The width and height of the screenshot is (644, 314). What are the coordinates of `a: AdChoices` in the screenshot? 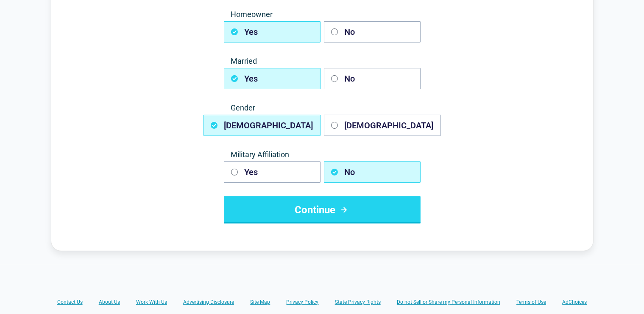 It's located at (575, 302).